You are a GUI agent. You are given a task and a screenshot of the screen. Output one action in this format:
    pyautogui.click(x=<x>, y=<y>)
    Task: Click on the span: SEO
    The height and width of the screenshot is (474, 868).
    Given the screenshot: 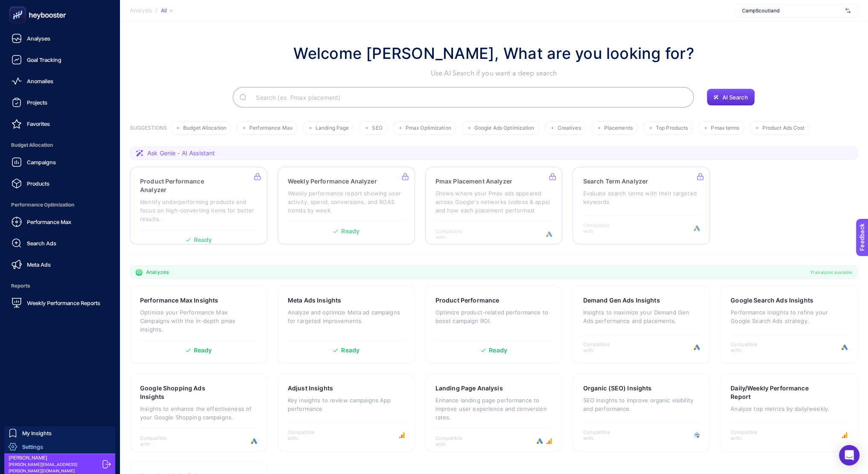 What is the action you would take?
    pyautogui.click(x=377, y=128)
    